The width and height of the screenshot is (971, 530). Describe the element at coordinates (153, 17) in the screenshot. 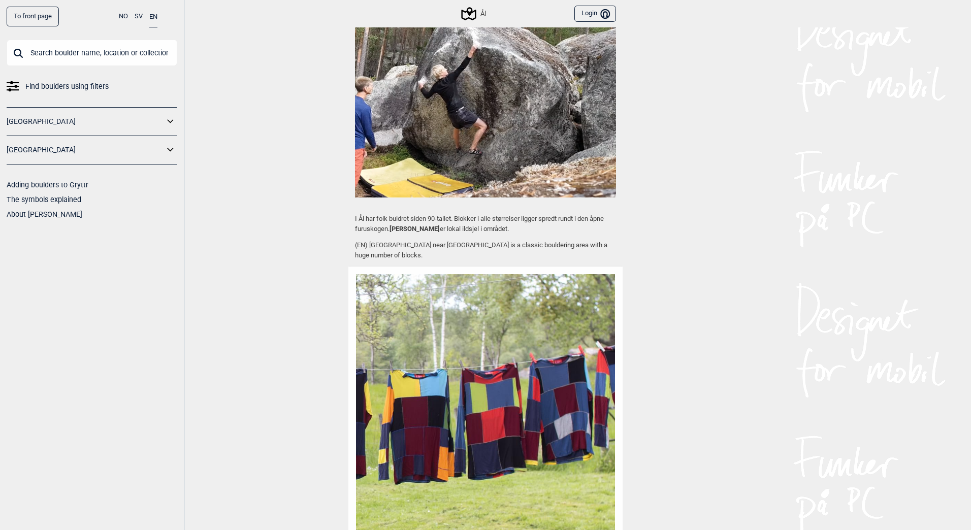

I see `button: EN` at that location.